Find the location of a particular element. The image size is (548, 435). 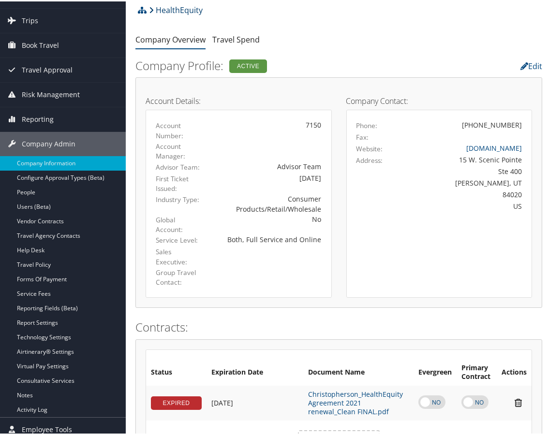

th: Status is located at coordinates (176, 371).